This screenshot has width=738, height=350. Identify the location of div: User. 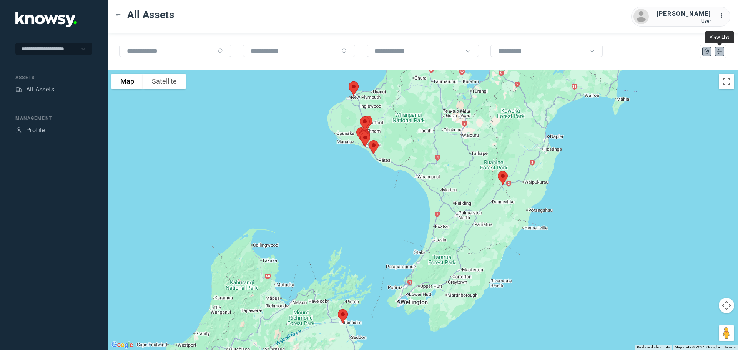
(683, 21).